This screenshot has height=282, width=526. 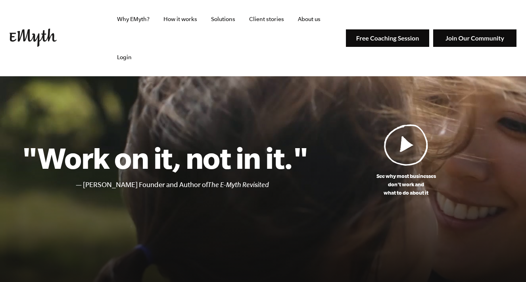 I want to click on img: EMyth, so click(x=33, y=38).